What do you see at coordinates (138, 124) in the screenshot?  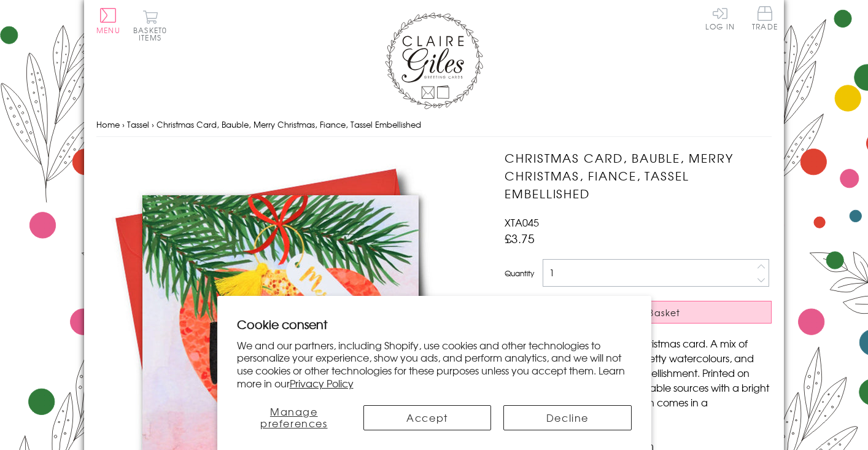 I see `a: Tassel` at bounding box center [138, 124].